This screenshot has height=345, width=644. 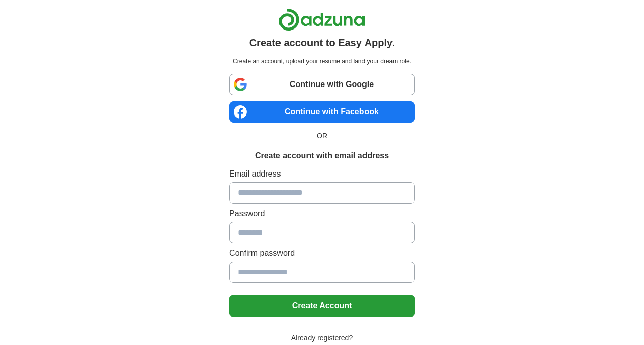 I want to click on p: Create an account, upload your resume and land your dream role., so click(x=322, y=61).